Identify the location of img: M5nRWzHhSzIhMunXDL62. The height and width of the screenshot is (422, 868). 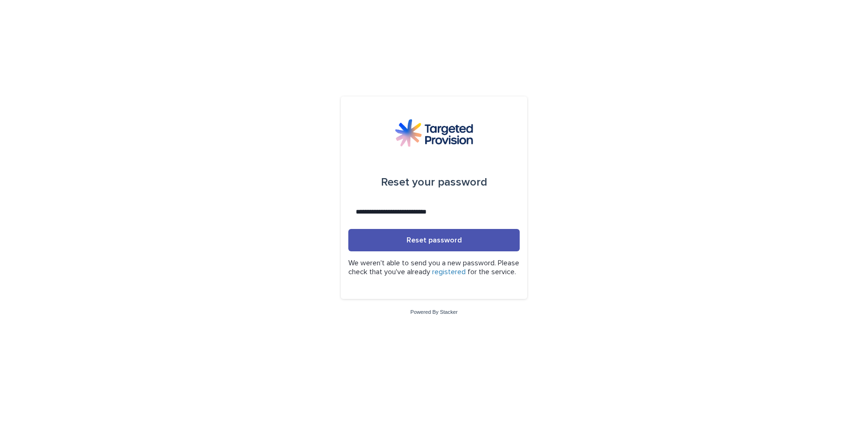
(434, 133).